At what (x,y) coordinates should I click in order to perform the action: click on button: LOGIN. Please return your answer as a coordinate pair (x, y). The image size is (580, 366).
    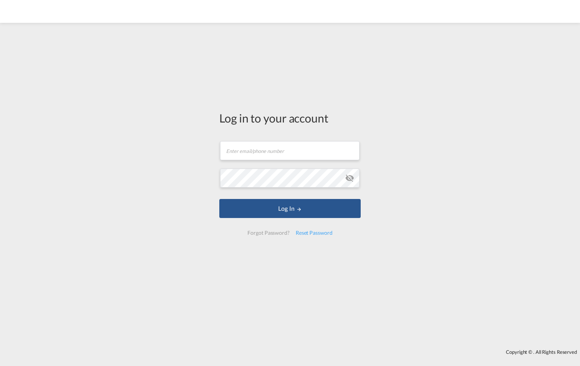
    Looking at the image, I should click on (290, 208).